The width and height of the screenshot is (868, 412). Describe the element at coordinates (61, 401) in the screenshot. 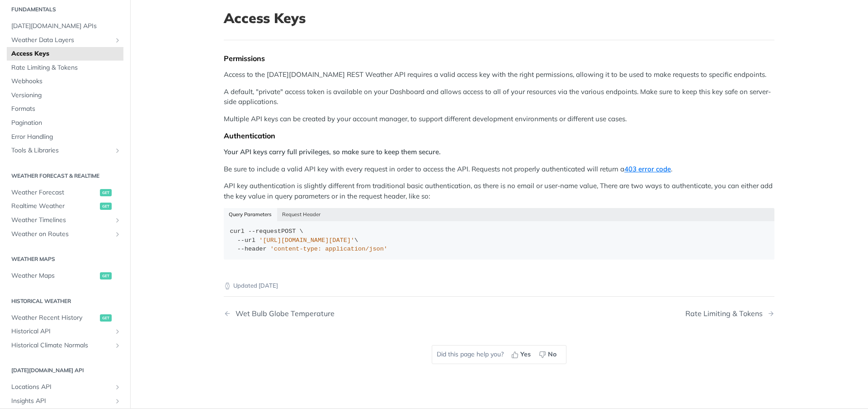

I see `span: Insights API` at that location.